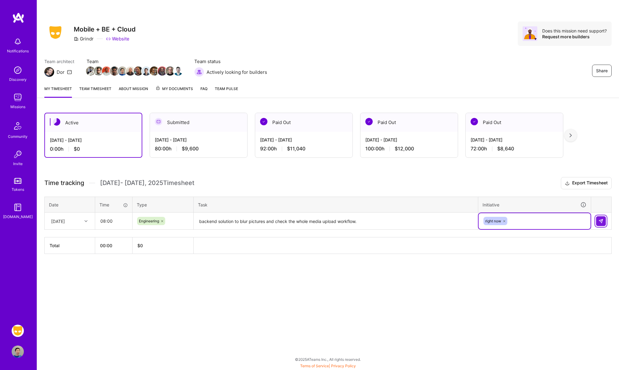 The width and height of the screenshot is (619, 370). I want to click on span: Time tracking, so click(64, 183).